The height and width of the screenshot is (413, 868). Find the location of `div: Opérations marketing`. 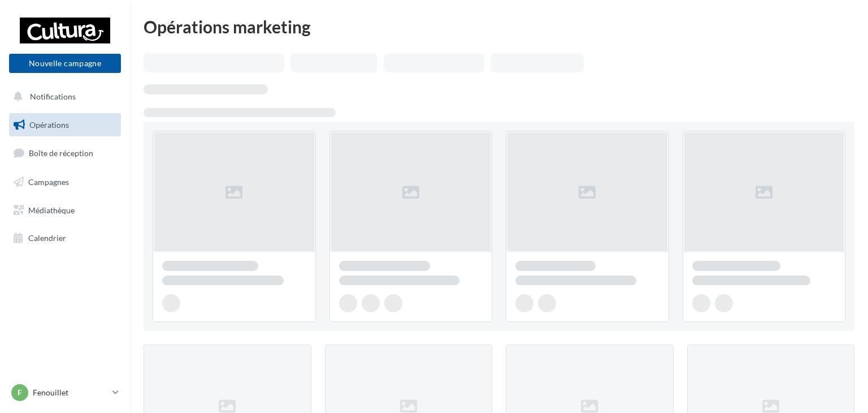

div: Opérations marketing is located at coordinates (499, 26).